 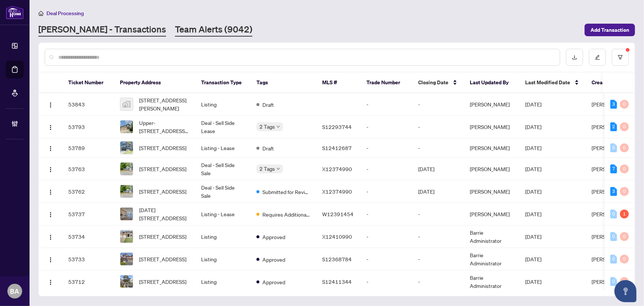 I want to click on th: Last Updated By, so click(x=492, y=83).